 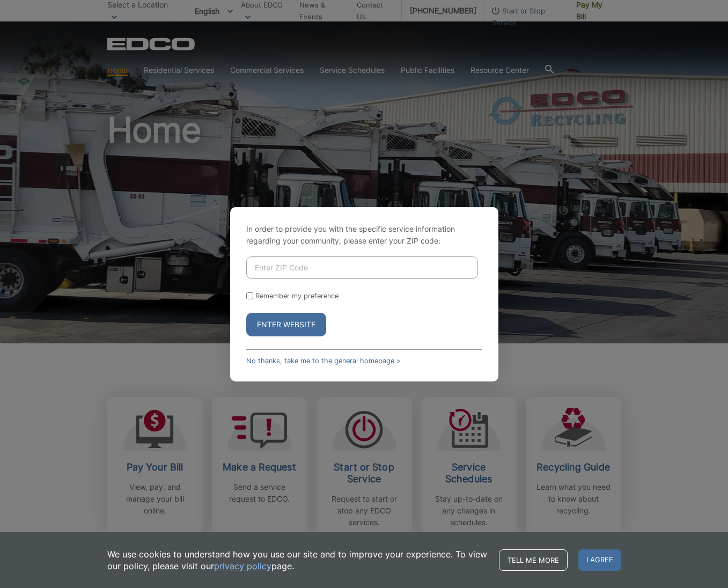 What do you see at coordinates (600, 560) in the screenshot?
I see `span: I agree` at bounding box center [600, 560].